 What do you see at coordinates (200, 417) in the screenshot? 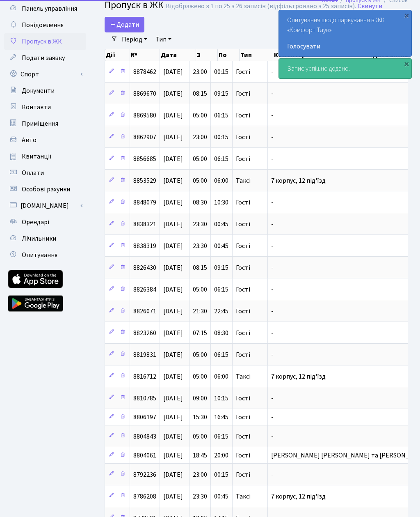
I see `span: 15:30` at bounding box center [200, 417].